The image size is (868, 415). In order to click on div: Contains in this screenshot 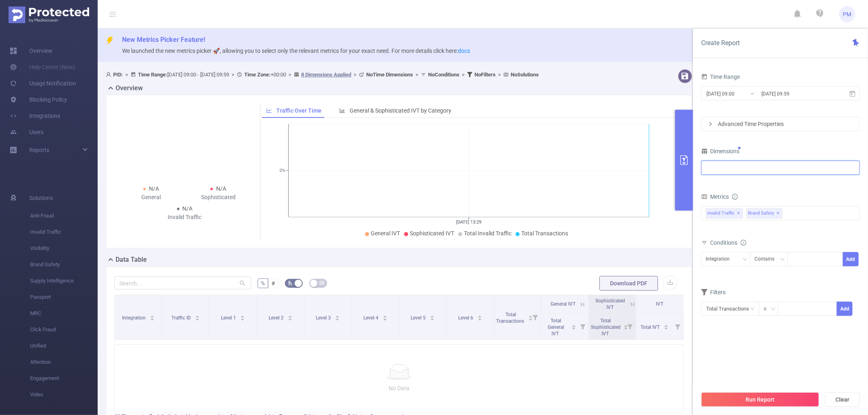, I will do `click(767, 259)`.